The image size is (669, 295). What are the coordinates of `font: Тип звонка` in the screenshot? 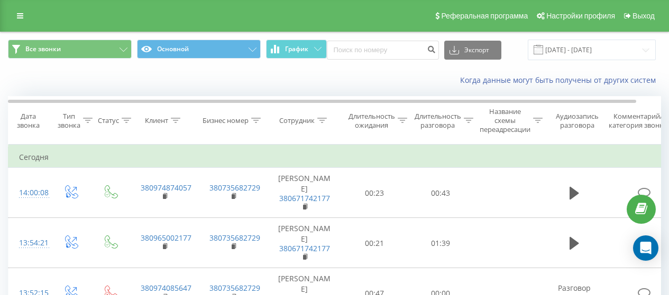 It's located at (69, 120).